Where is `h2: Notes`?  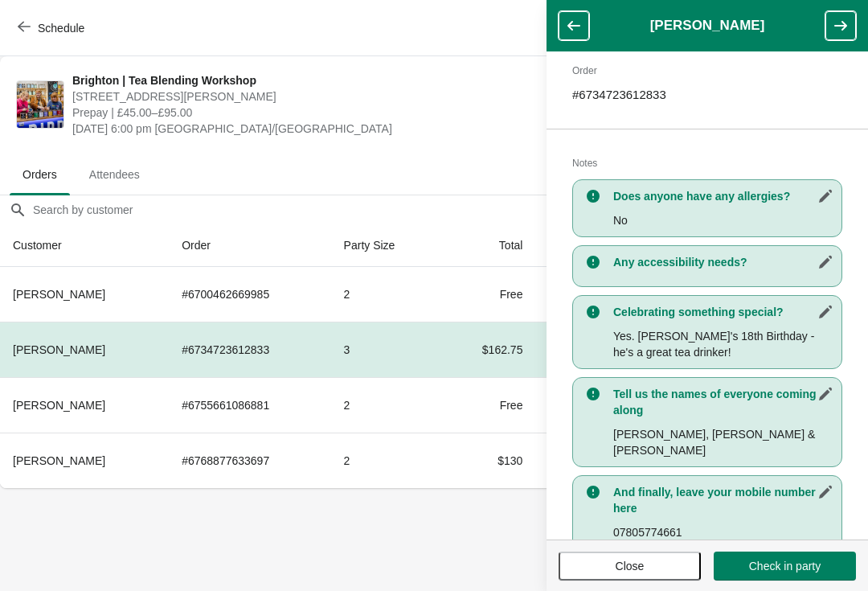 h2: Notes is located at coordinates (707, 163).